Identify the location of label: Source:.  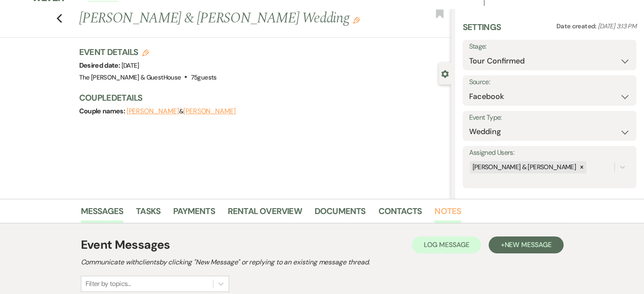
(550, 82).